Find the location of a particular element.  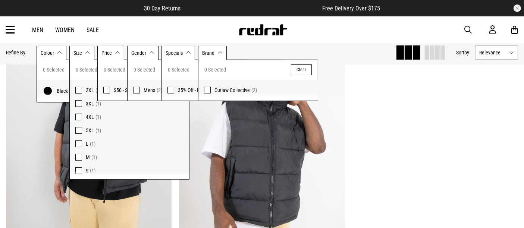

span: by is located at coordinates (466, 53).